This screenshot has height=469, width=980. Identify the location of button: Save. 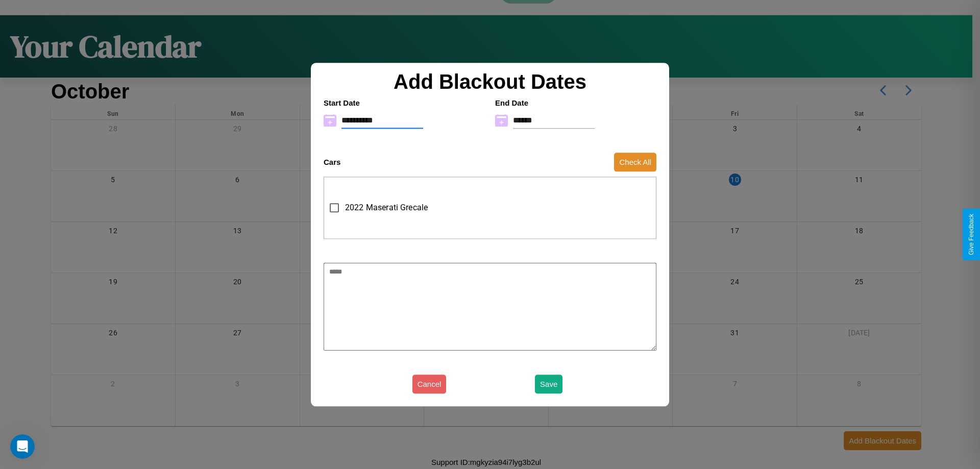
(549, 384).